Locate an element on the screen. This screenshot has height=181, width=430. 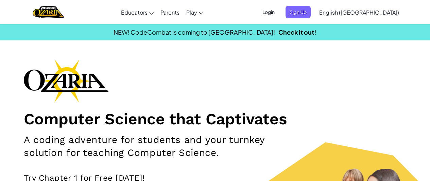
button: Login is located at coordinates (268, 12).